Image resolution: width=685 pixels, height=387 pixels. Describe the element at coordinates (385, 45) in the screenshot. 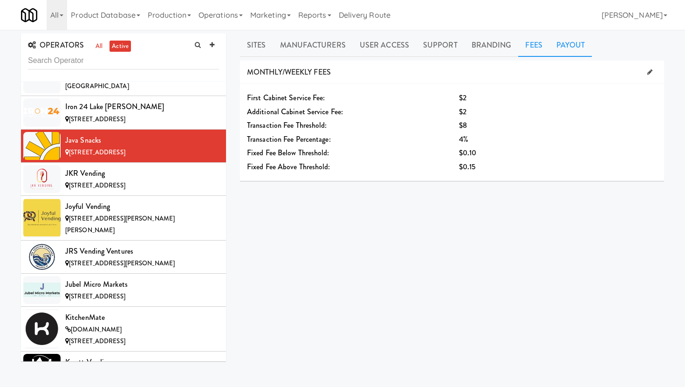

I see `a: User Access` at that location.